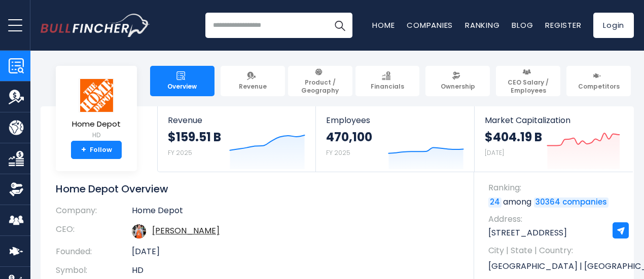 The width and height of the screenshot is (644, 279). I want to click on strong: $404.19 B, so click(513, 136).